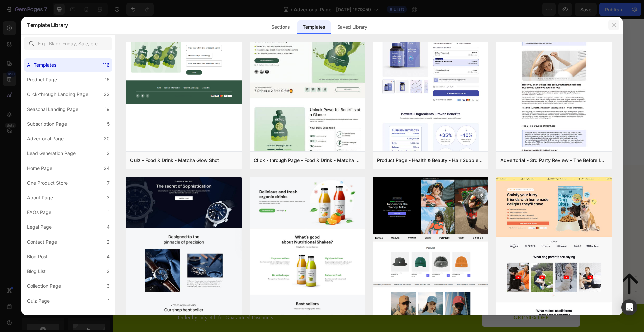  What do you see at coordinates (183, 102) in the screenshot?
I see `div: Drop element here` at bounding box center [183, 102].